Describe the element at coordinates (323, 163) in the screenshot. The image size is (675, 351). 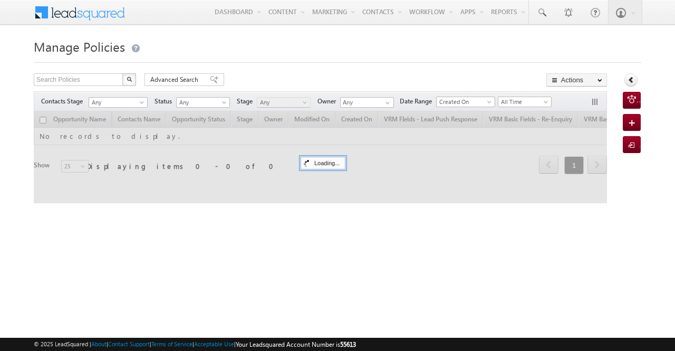
I see `div: Loading...` at that location.